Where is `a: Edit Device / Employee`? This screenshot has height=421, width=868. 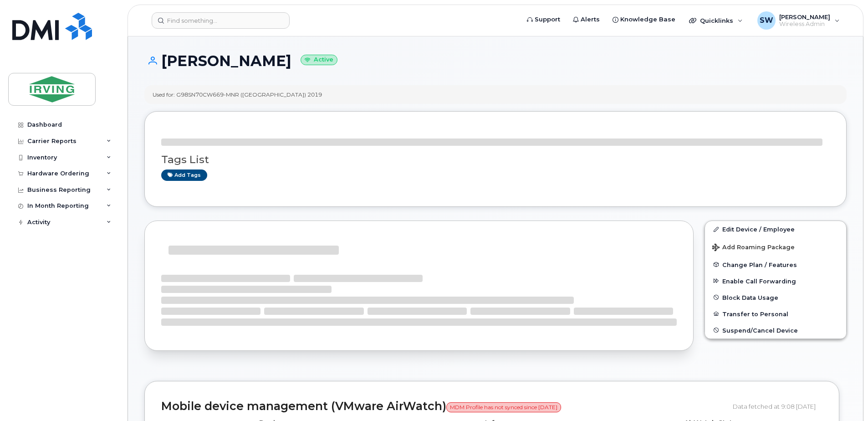
a: Edit Device / Employee is located at coordinates (776, 229).